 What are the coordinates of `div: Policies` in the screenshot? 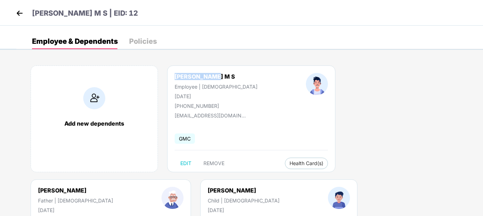 It's located at (143, 41).